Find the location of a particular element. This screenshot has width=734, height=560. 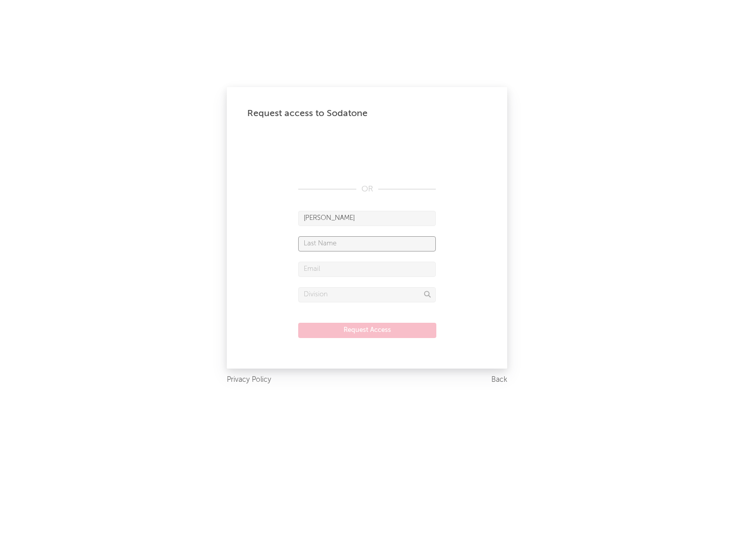

input: Last Name is located at coordinates (367, 244).